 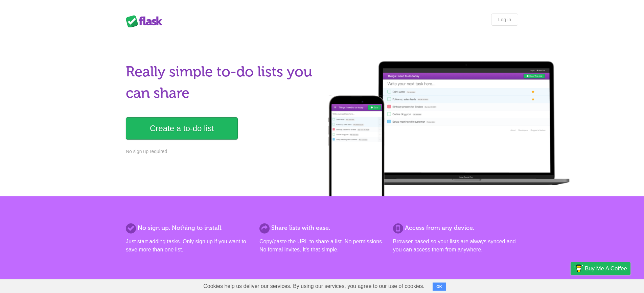 I want to click on a: Log in, so click(x=504, y=20).